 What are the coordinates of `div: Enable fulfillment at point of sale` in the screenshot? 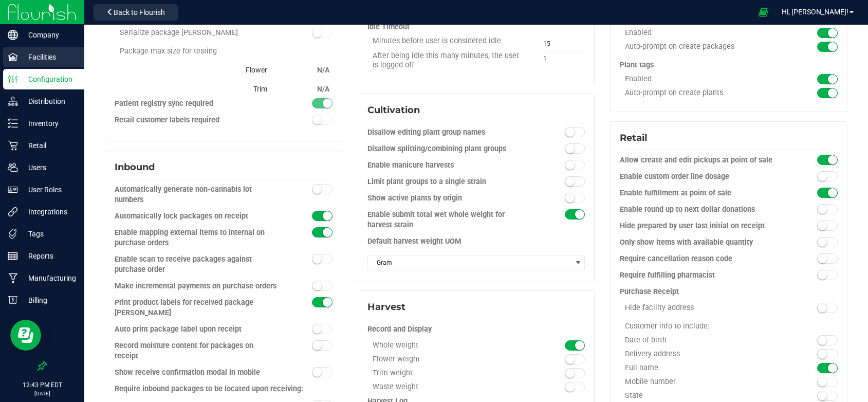 It's located at (701, 193).